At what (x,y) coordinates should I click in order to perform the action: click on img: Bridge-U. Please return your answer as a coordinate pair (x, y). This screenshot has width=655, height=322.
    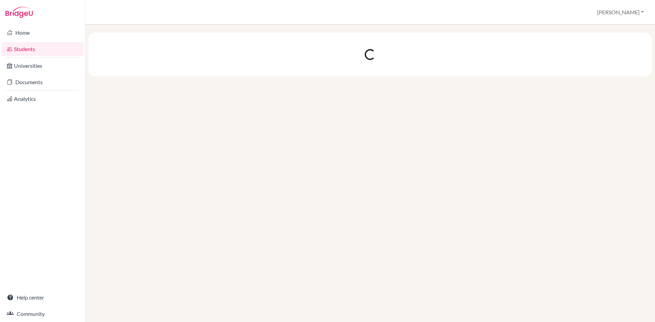
    Looking at the image, I should click on (19, 12).